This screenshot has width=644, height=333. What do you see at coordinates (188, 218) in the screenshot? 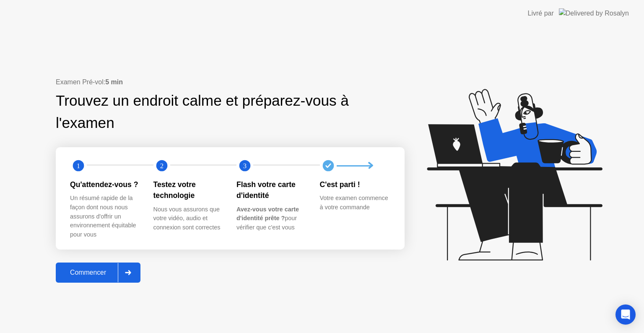
I see `div: Nous vous assurons que votre vidéo, audio et connexion sont correctes` at bounding box center [188, 218].